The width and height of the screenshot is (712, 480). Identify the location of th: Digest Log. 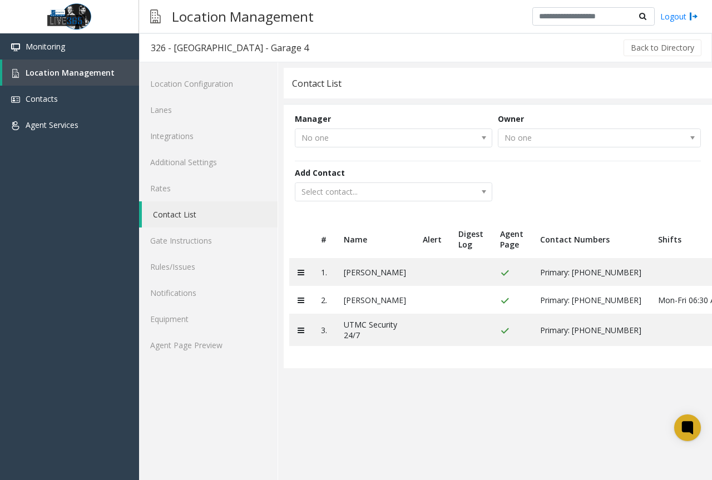
(471, 239).